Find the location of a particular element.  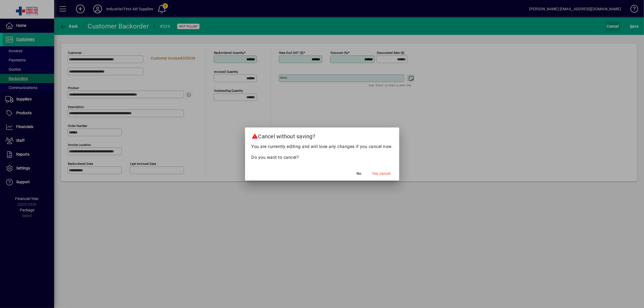

span: Yes, cancel is located at coordinates (381, 174).